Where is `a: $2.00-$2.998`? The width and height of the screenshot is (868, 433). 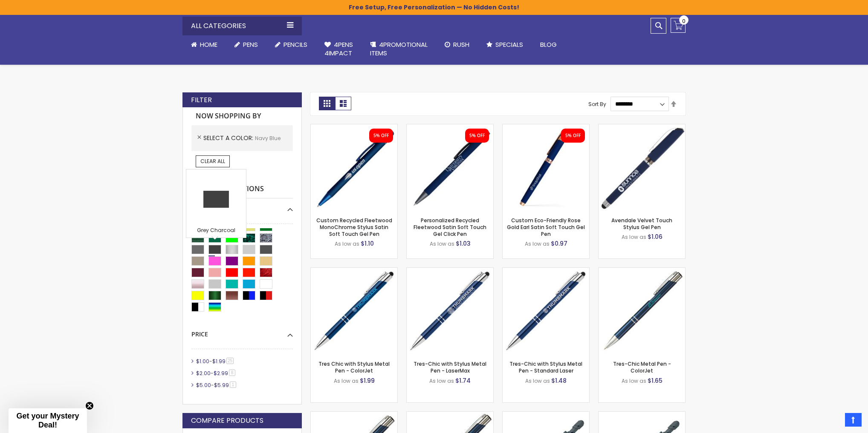 a: $2.00-$2.998 is located at coordinates (216, 373).